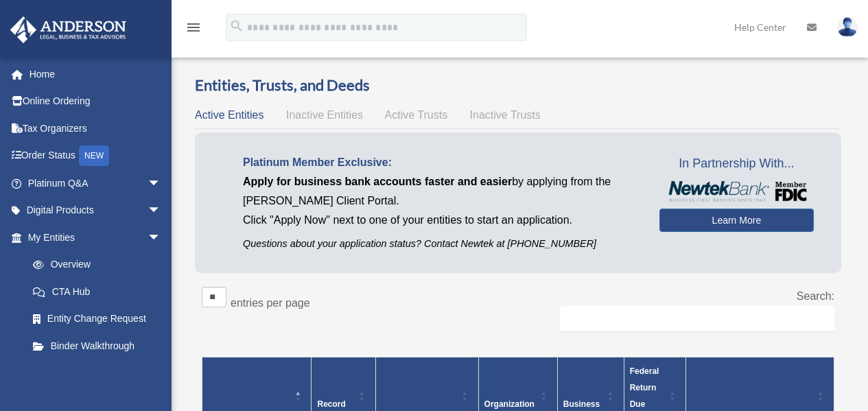 The height and width of the screenshot is (411, 868). Describe the element at coordinates (95, 128) in the screenshot. I see `a: Tax Organizers` at that location.